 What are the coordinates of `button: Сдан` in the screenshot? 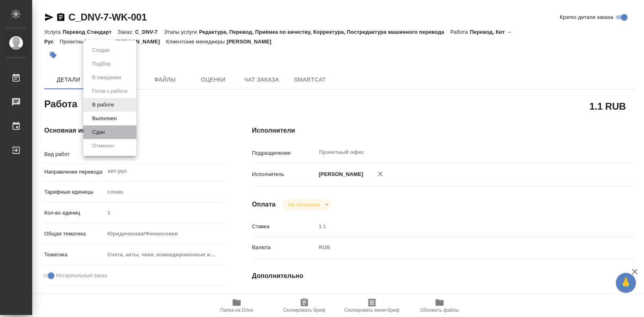 It's located at (98, 132).